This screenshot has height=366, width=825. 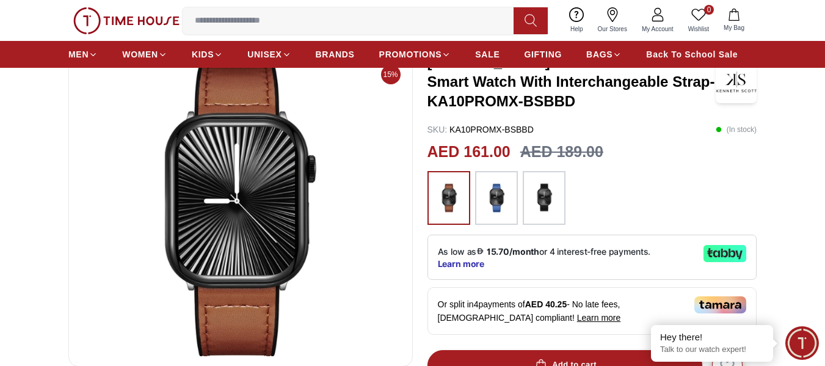 What do you see at coordinates (736, 129) in the screenshot?
I see `p: ( In stock )` at bounding box center [736, 129].